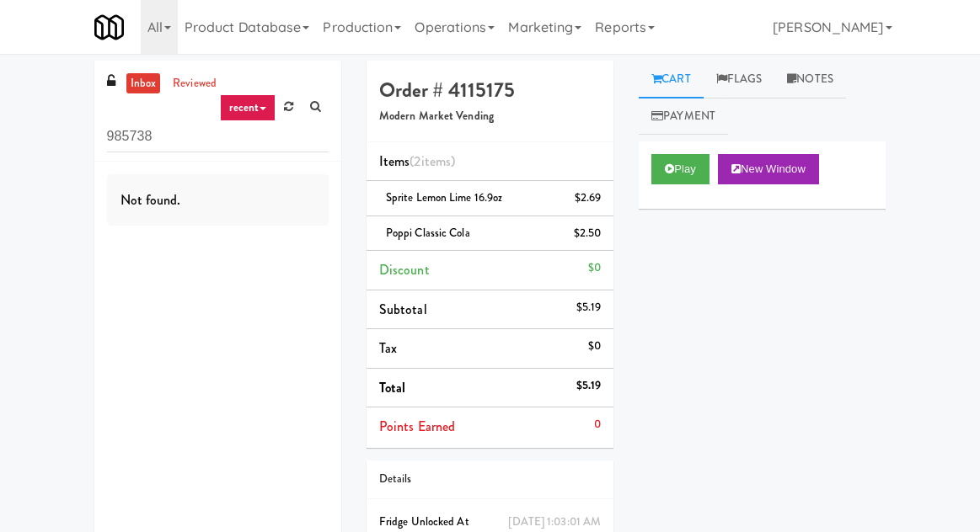  Describe the element at coordinates (417, 426) in the screenshot. I see `span: Points Earned` at that location.